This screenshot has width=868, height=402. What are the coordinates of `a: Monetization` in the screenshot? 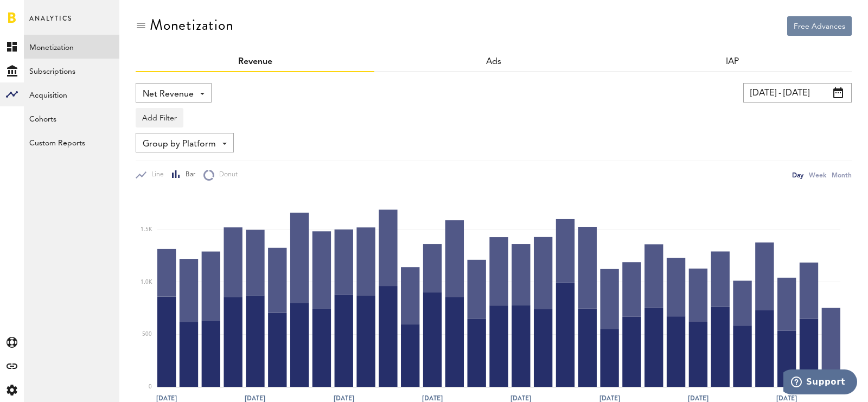 It's located at (71, 47).